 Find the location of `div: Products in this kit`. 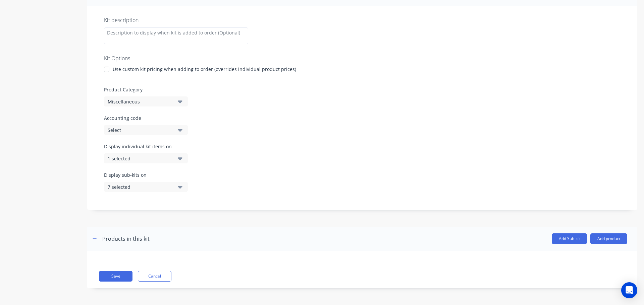

div: Products in this kit is located at coordinates (126, 239).